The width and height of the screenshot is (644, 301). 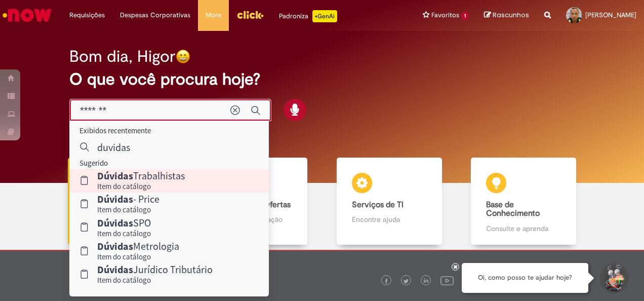 What do you see at coordinates (122, 57) in the screenshot?
I see `h2: Bom dia, Higor` at bounding box center [122, 57].